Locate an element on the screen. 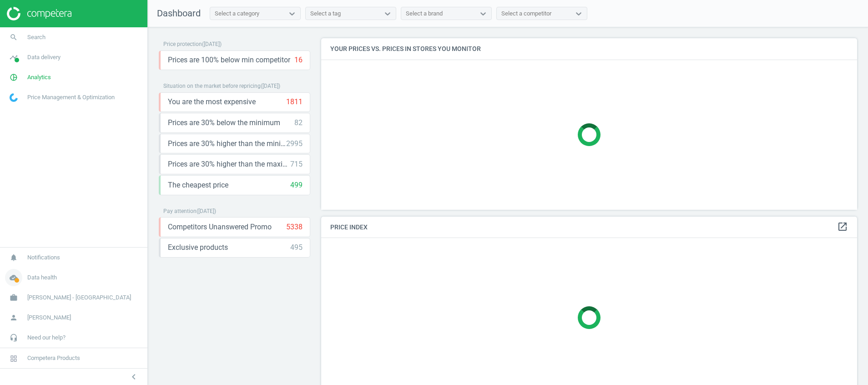 The height and width of the screenshot is (385, 868). div: 495 is located at coordinates (296, 248).